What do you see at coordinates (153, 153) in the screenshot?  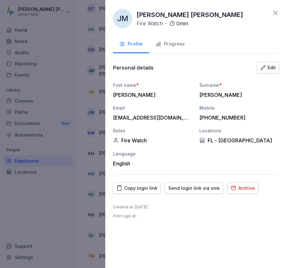 I see `div: Language` at bounding box center [153, 153].